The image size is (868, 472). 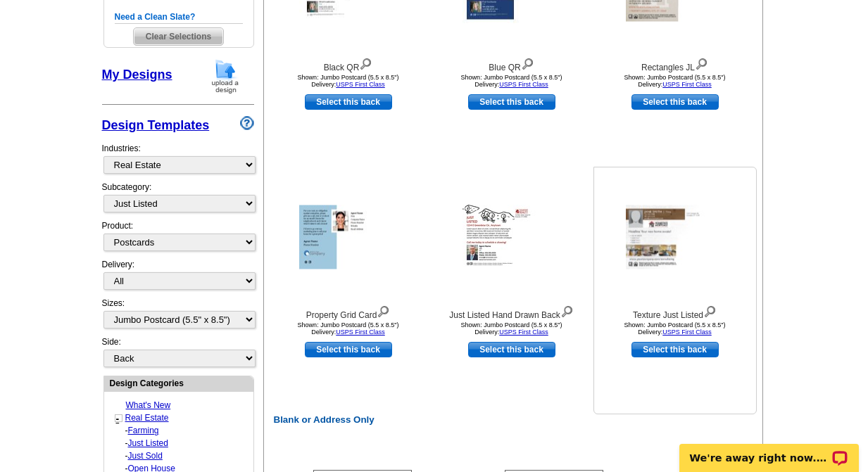 What do you see at coordinates (178, 238) in the screenshot?
I see `div: Product:` at bounding box center [178, 238].